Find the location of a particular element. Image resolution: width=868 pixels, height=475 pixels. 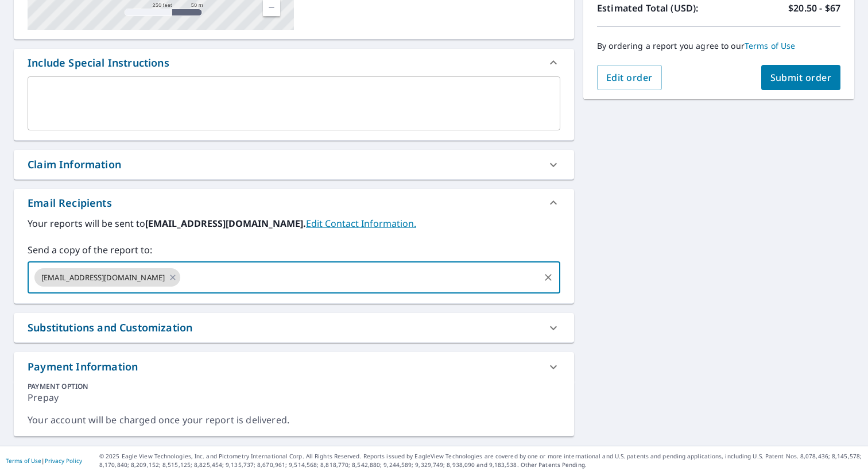

label: Your reports will be sent to is located at coordinates (294, 223).